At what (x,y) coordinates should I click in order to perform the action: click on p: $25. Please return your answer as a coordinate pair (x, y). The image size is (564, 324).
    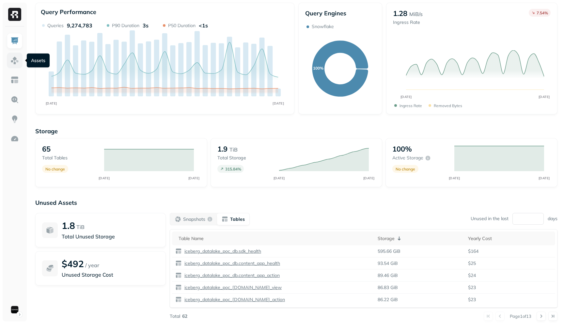
    Looking at the image, I should click on (510, 263).